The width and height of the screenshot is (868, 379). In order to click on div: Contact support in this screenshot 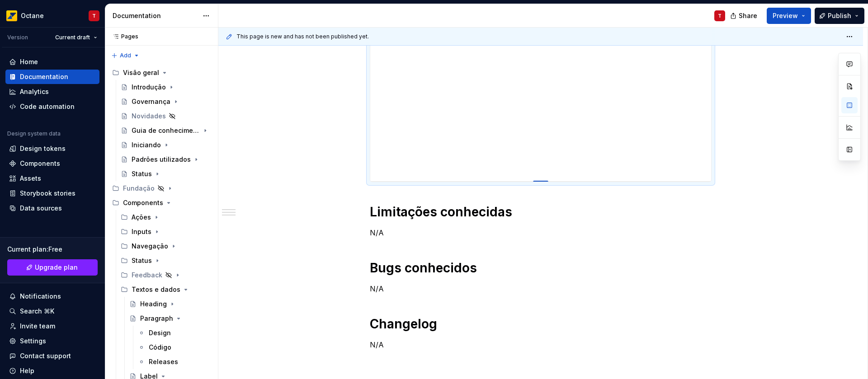, I will do `click(46, 356)`.